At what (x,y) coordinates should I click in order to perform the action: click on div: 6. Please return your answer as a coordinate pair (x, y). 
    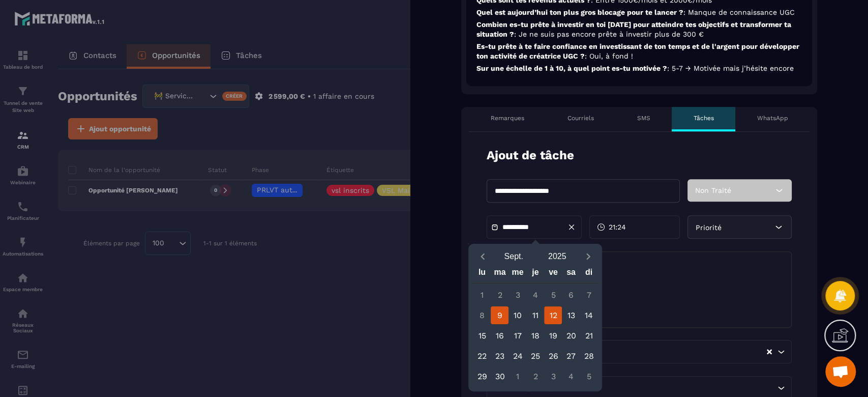
    Looking at the image, I should click on (571, 295).